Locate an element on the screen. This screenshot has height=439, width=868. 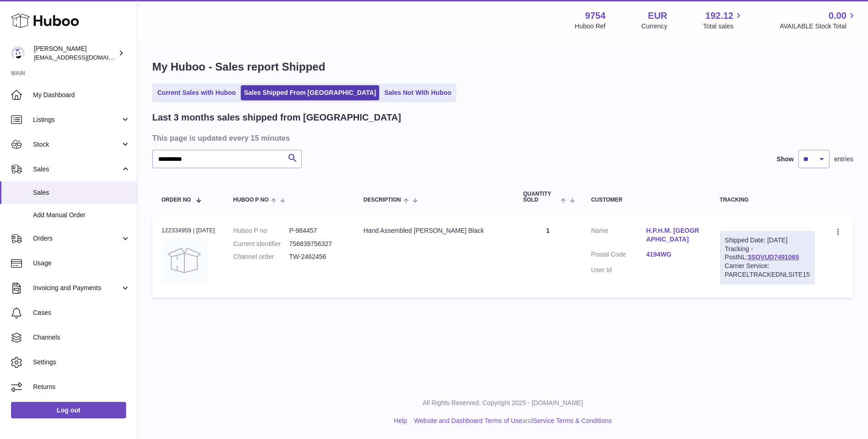
span: Settings is located at coordinates (82, 362).